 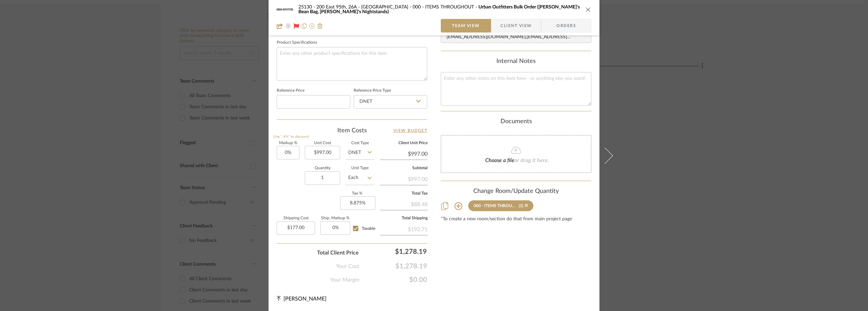 I want to click on label: Shipping Cost, so click(x=296, y=218).